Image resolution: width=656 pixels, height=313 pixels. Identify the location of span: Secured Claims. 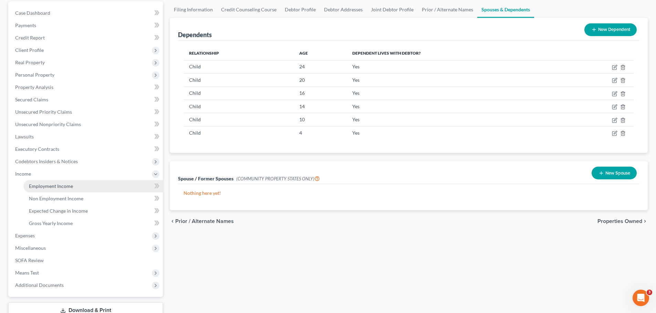
(32, 99).